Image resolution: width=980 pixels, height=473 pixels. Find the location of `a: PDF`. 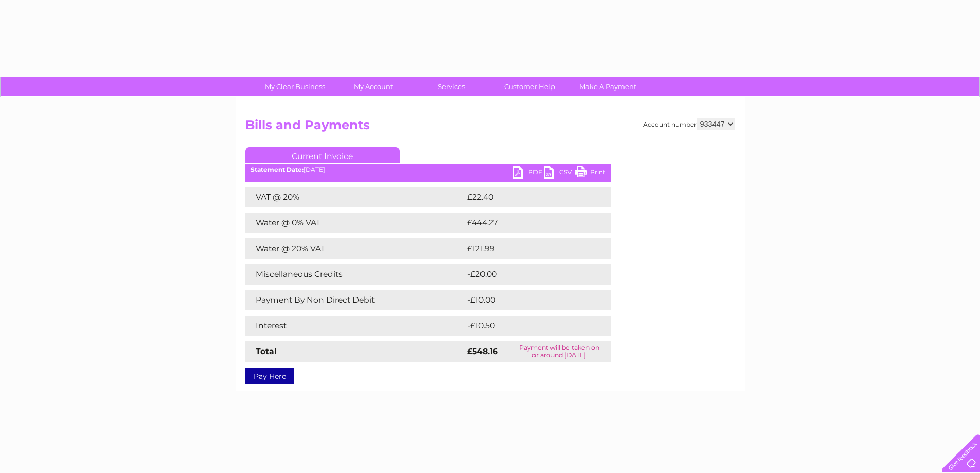

a: PDF is located at coordinates (528, 173).